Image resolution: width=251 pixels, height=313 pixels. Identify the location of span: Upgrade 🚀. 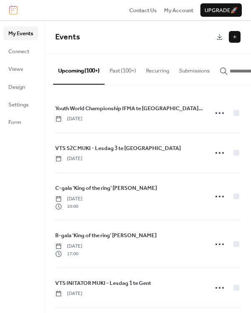
(221, 10).